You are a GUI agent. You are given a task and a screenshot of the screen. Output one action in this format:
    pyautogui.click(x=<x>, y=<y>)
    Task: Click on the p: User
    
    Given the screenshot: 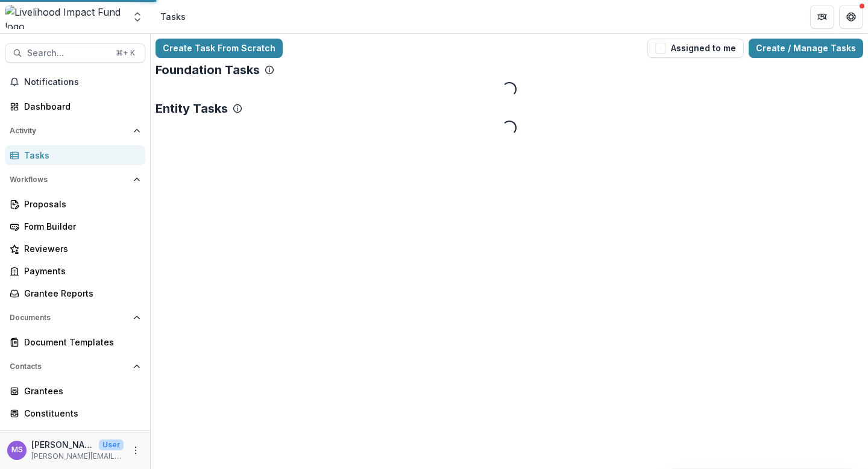 What is the action you would take?
    pyautogui.click(x=111, y=445)
    